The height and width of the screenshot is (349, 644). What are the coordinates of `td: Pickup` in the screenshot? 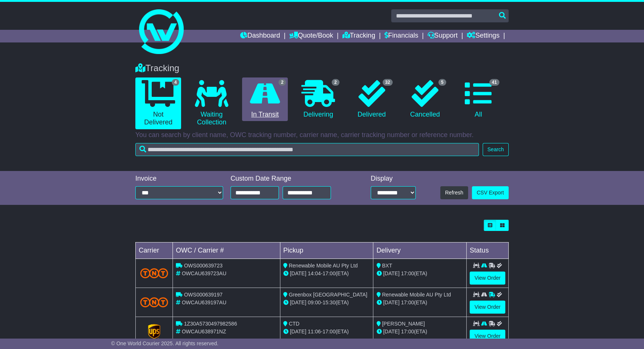 It's located at (326, 250).